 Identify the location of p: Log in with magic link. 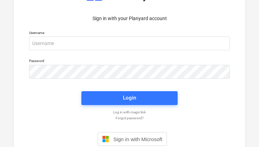
(129, 112).